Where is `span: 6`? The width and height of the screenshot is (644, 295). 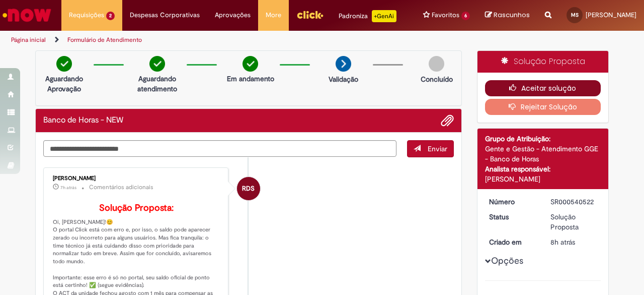 span: 6 is located at coordinates (466, 15).